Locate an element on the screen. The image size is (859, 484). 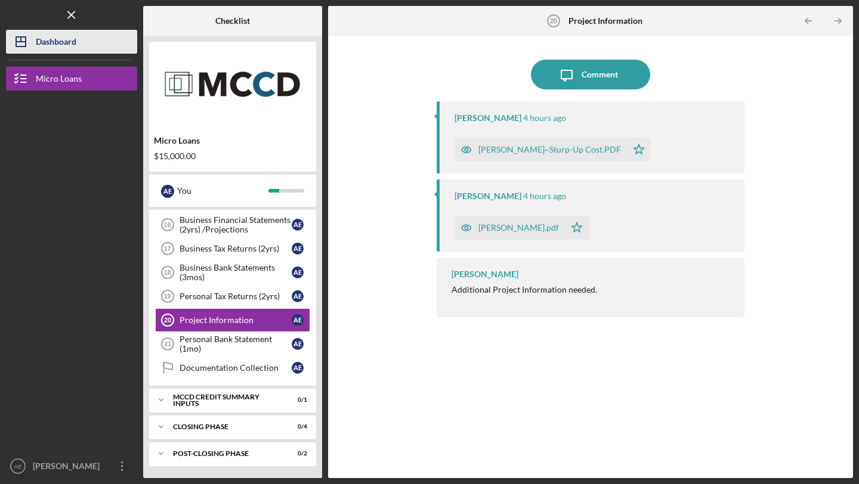
a: 18Business Bank Statements (3mos)AE is located at coordinates (233, 273).